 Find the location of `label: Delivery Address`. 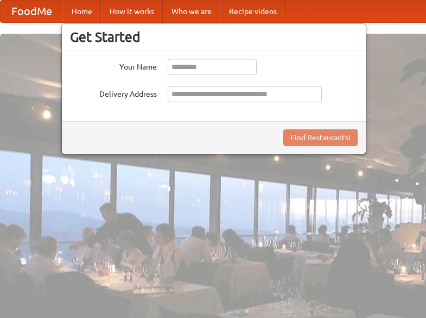

label: Delivery Address is located at coordinates (113, 92).